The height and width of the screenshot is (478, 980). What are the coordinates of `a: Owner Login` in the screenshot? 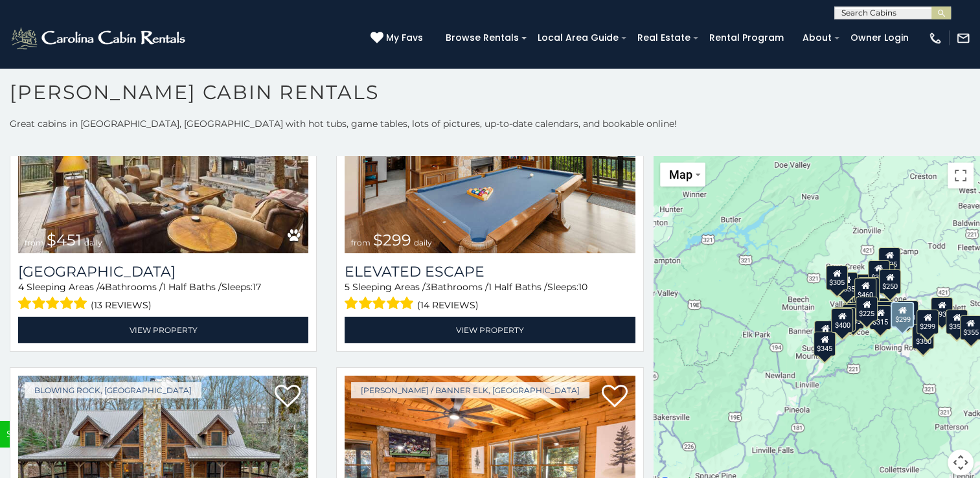 It's located at (879, 38).